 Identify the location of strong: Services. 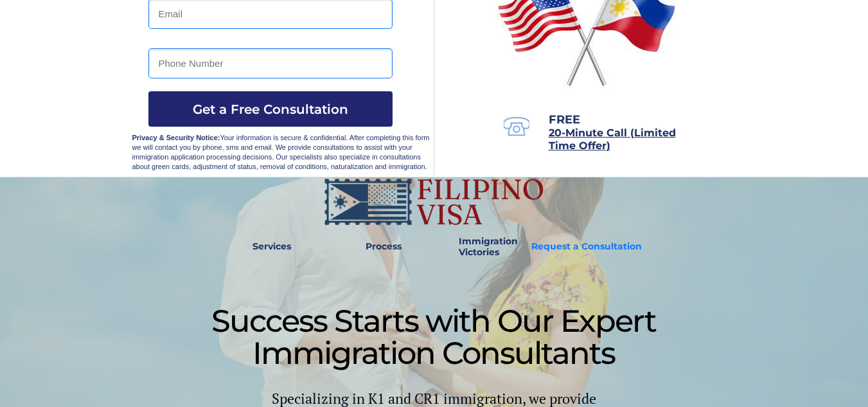
(272, 246).